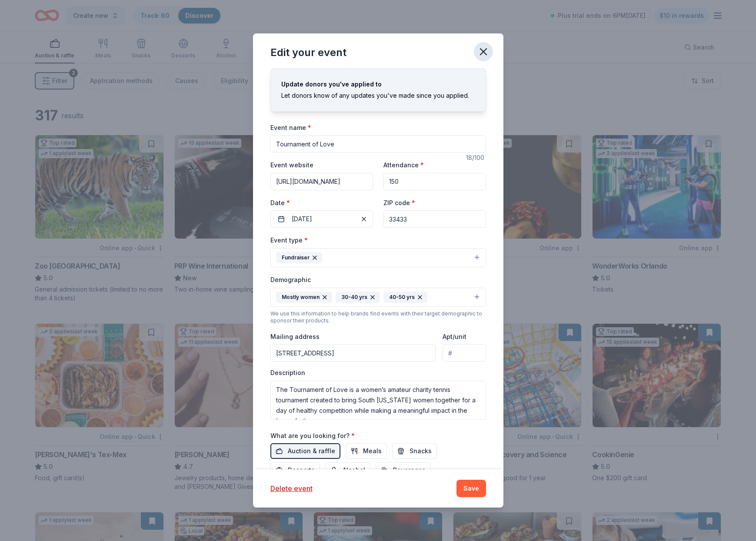 The height and width of the screenshot is (541, 756). Describe the element at coordinates (299, 258) in the screenshot. I see `div: Fundraiser` at that location.